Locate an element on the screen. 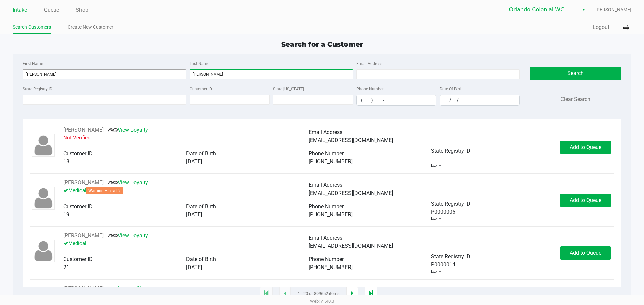 Image resolution: width=644 pixels, height=305 pixels. button: Select is located at coordinates (584, 10).